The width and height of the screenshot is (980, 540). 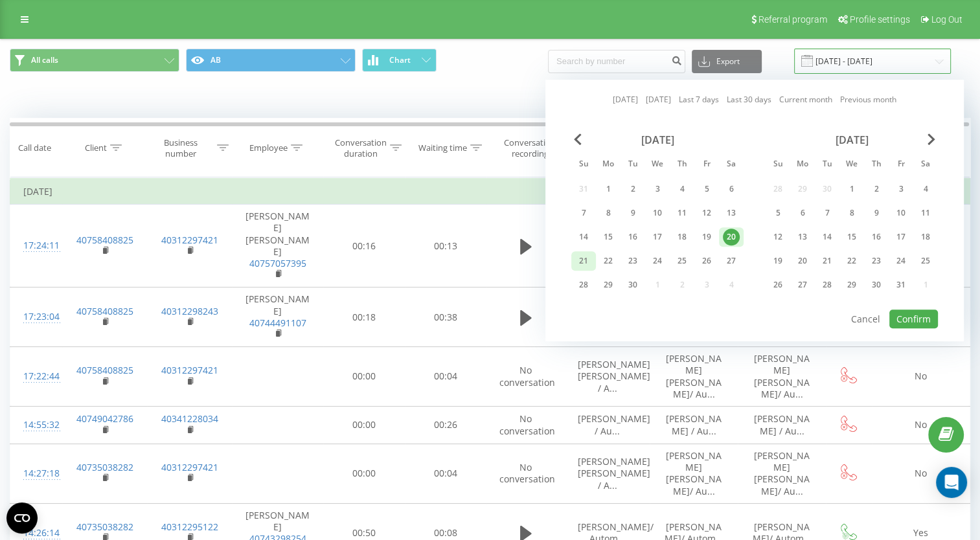 What do you see at coordinates (364, 376) in the screenshot?
I see `td: 00:00` at bounding box center [364, 376].